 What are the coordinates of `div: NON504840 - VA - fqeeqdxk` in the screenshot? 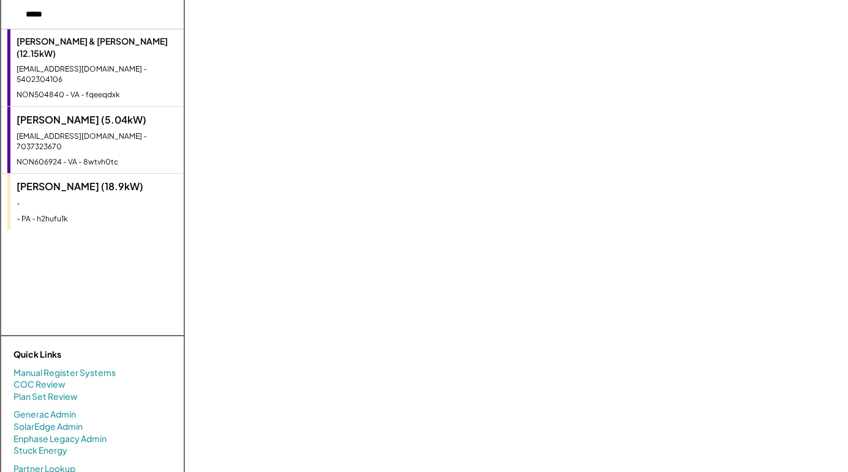 It's located at (97, 95).